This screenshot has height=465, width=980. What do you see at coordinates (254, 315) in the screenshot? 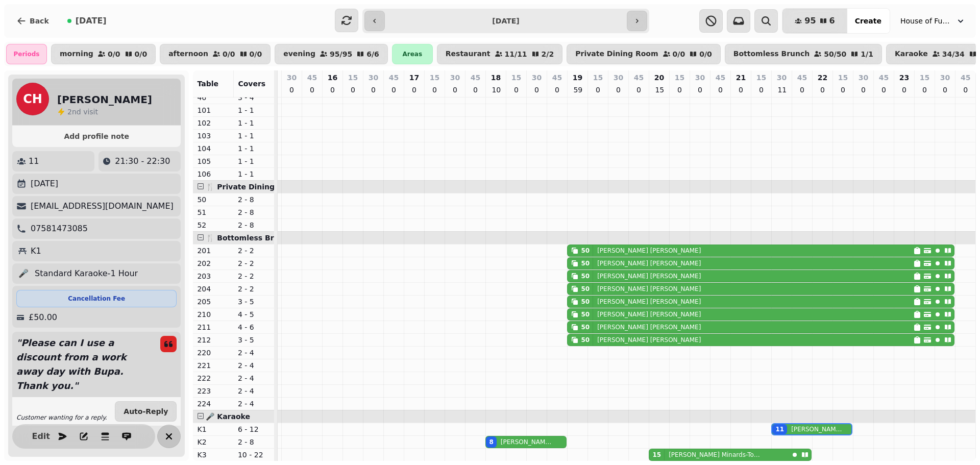
I see `p: 4 - 5` at bounding box center [254, 315].